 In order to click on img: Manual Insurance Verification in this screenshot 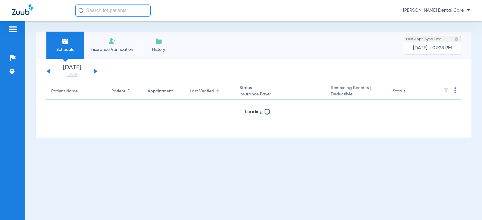, I will do `click(112, 41)`.